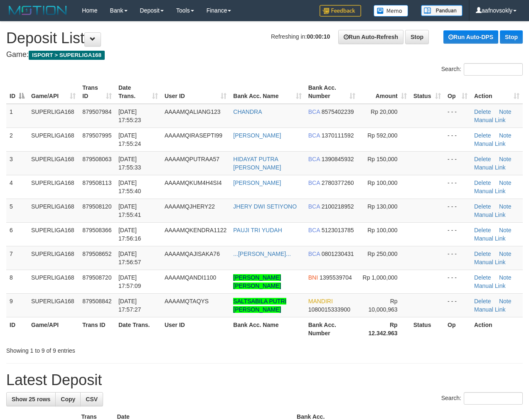 This screenshot has height=420, width=529. What do you see at coordinates (17, 91) in the screenshot?
I see `th: ID: activate to sort column descending` at bounding box center [17, 91].